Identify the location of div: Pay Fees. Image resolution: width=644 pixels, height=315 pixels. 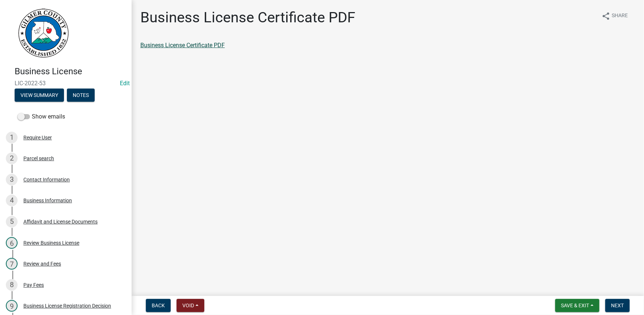
(34, 285).